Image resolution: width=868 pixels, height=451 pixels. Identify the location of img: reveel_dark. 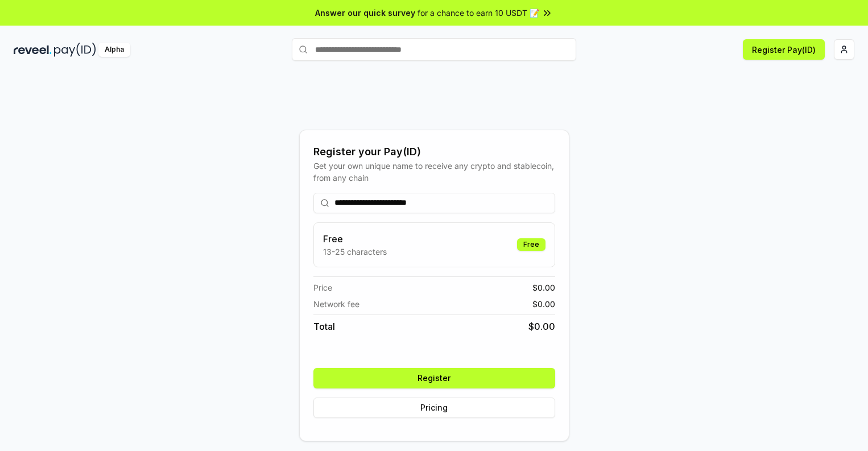
(33, 49).